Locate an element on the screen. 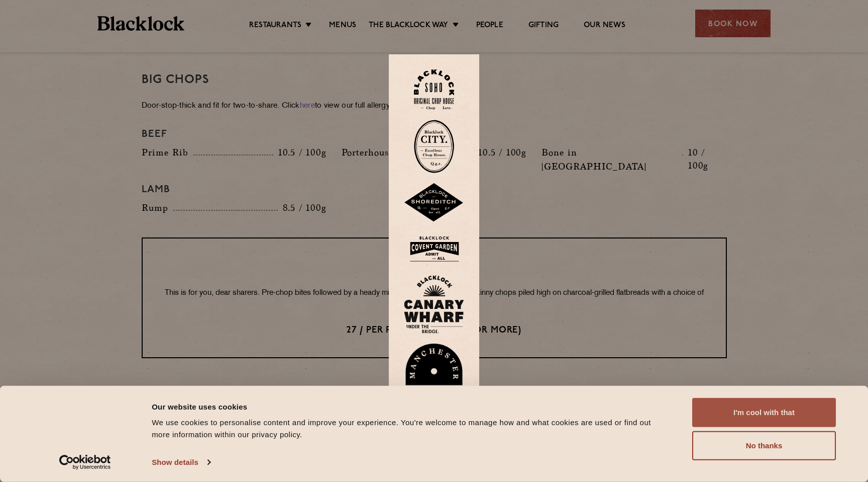 This screenshot has height=482, width=868. button: I'm cool with that is located at coordinates (764, 412).